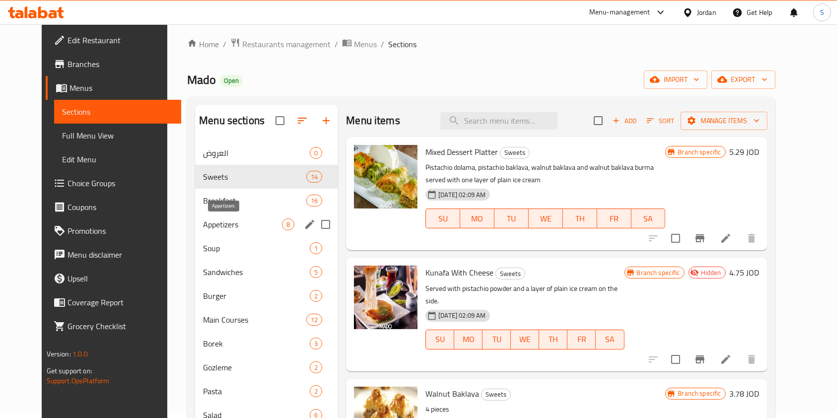 This screenshot has height=418, width=837. What do you see at coordinates (462, 152) in the screenshot?
I see `span: Mixed Dessert Platter` at bounding box center [462, 152].